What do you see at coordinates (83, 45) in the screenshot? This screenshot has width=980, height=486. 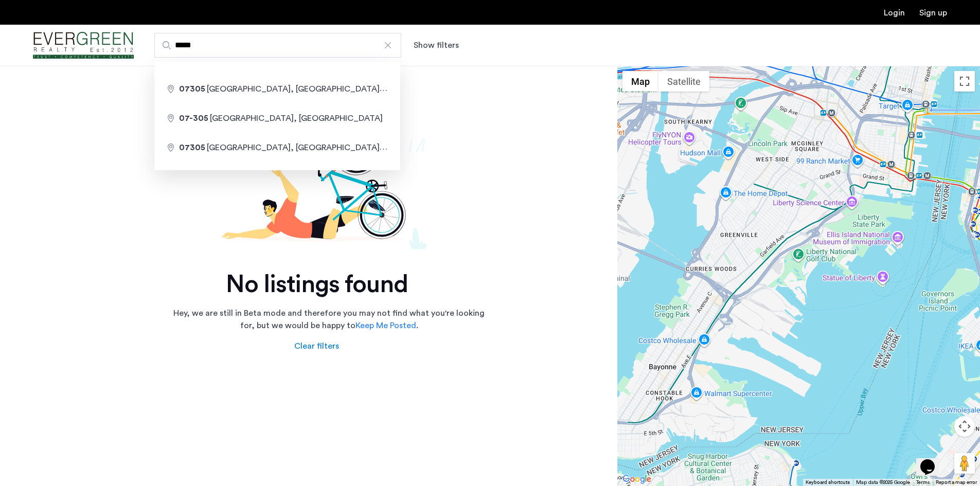 I see `a: Cazamio Logo` at bounding box center [83, 45].